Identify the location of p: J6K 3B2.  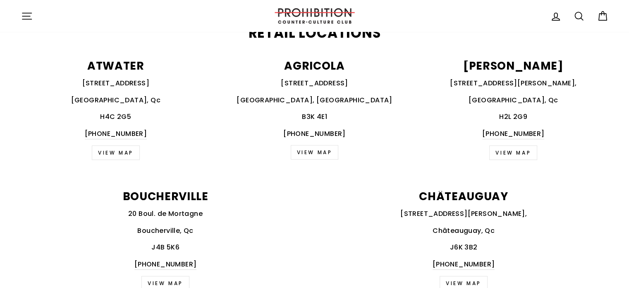
(464, 247).